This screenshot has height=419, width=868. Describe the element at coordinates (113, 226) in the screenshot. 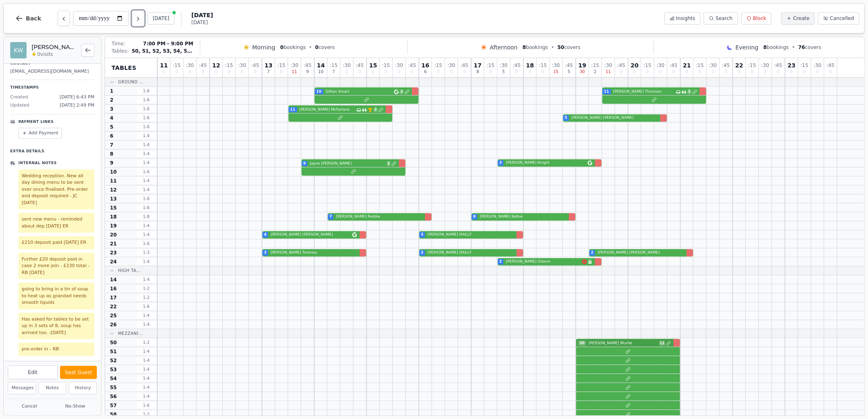

I see `span: 19` at that location.